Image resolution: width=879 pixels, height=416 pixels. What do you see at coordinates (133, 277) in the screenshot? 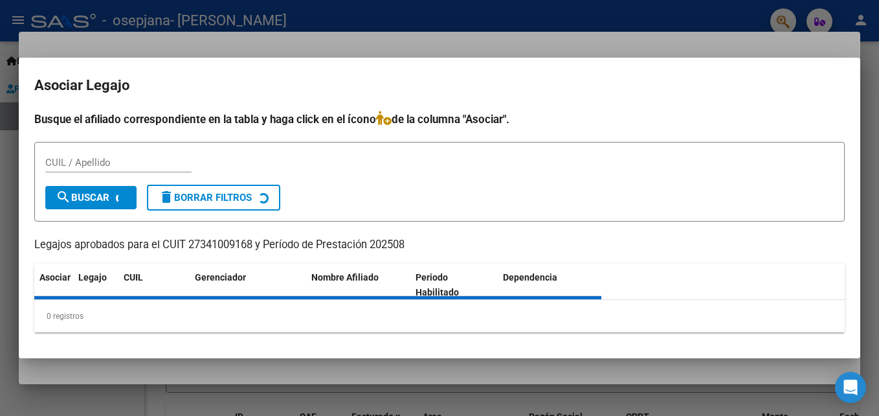
I see `span: CUIL` at bounding box center [133, 277].